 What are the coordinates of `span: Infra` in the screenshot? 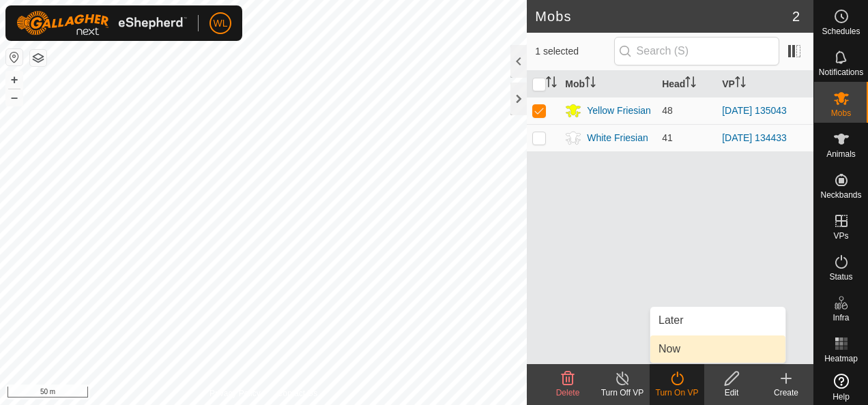 It's located at (841, 318).